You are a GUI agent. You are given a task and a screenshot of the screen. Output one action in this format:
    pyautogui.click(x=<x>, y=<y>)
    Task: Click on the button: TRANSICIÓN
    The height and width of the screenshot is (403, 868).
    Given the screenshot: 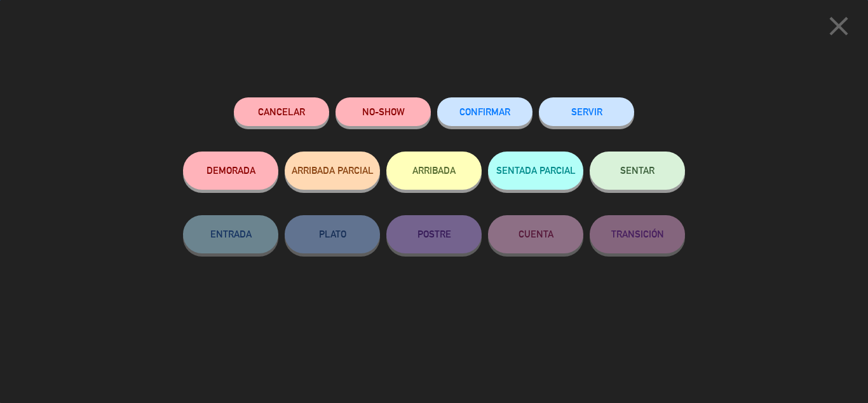 What is the action you would take?
    pyautogui.click(x=637, y=234)
    